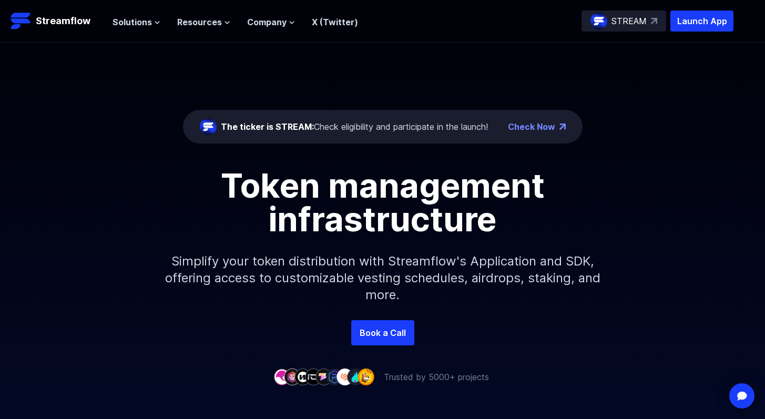 Image resolution: width=765 pixels, height=419 pixels. I want to click on a: Check Now, so click(531, 127).